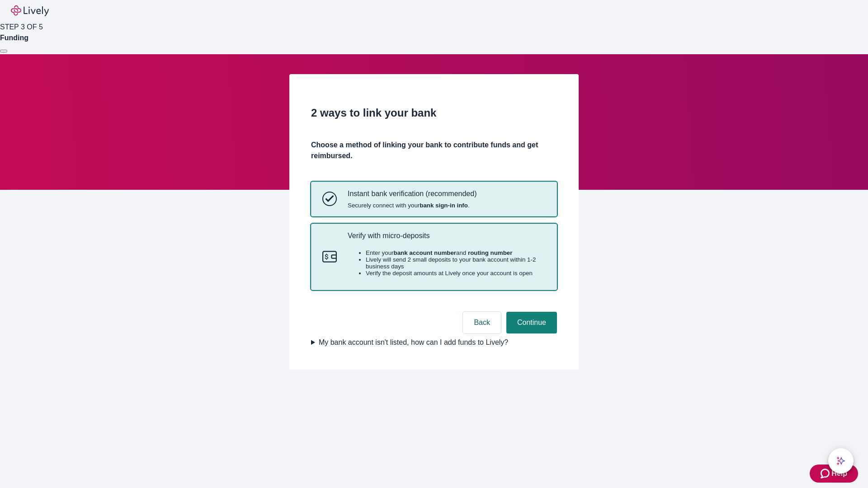  Describe the element at coordinates (443, 205) in the screenshot. I see `strong: bank sign-in info` at that location.